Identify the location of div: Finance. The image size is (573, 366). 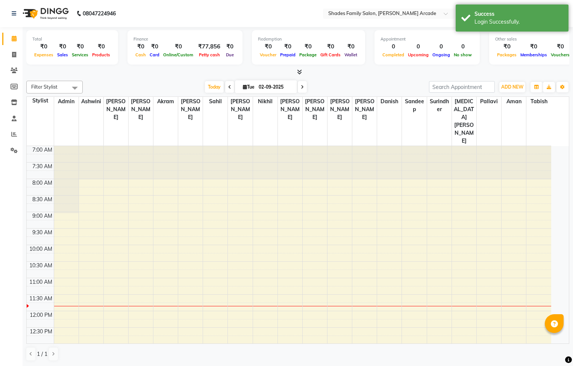
(185, 39).